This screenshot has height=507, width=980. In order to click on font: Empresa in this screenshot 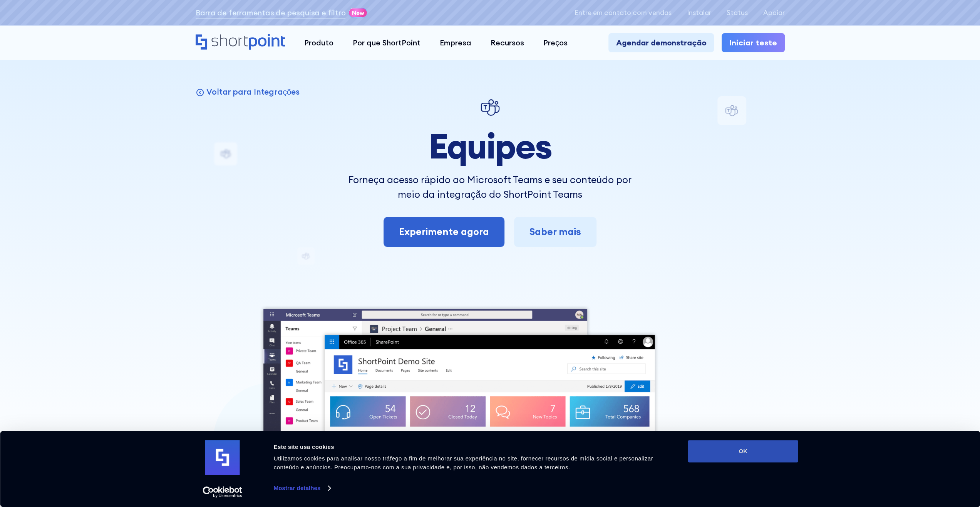, I will do `click(456, 43)`.